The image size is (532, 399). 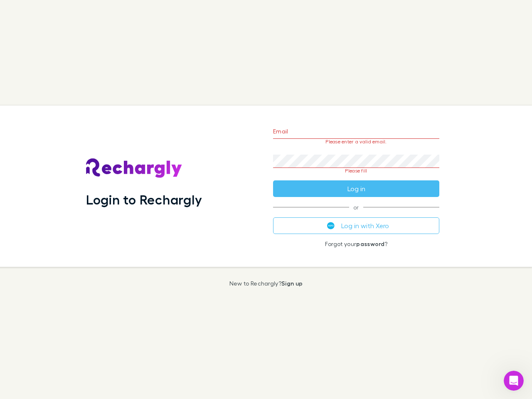 What do you see at coordinates (356, 207) in the screenshot?
I see `span: or` at bounding box center [356, 207].